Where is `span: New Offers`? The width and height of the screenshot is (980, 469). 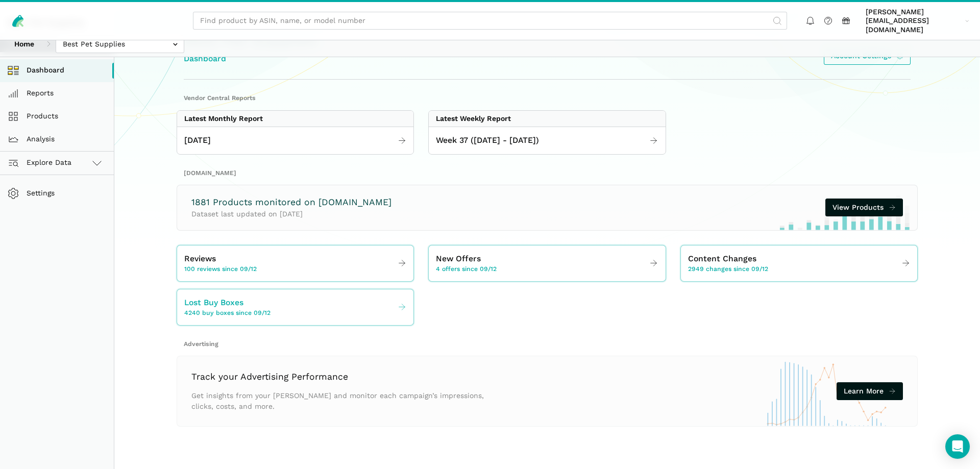 span: New Offers is located at coordinates (458, 259).